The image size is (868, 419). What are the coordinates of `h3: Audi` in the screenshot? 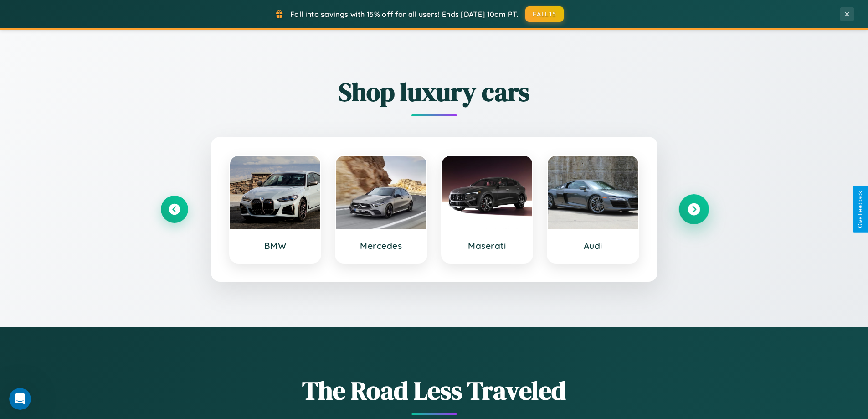 It's located at (593, 245).